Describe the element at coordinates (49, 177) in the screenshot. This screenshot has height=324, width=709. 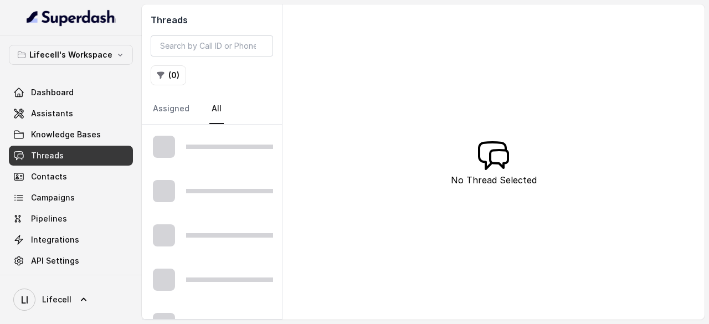
I see `span: Contacts` at that location.